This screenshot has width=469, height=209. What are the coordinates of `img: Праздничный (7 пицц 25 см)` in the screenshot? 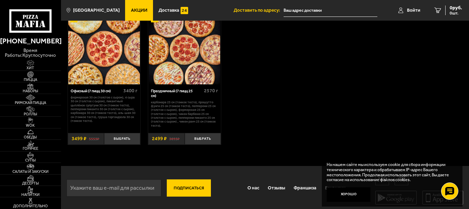 It's located at (185, 49).